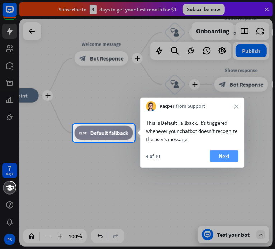 This screenshot has height=249, width=275. What do you see at coordinates (224, 156) in the screenshot?
I see `button: Next` at bounding box center [224, 156].